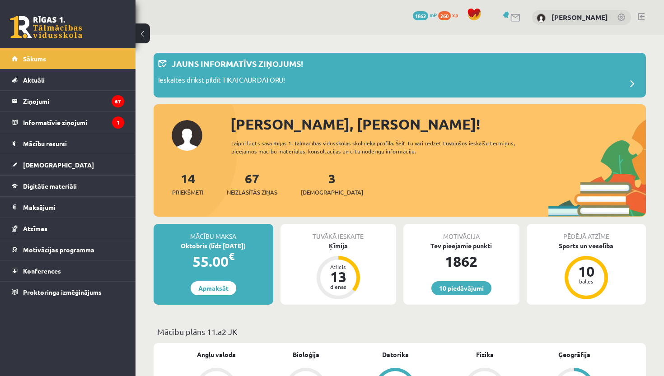 The image size is (664, 376). What do you see at coordinates (338, 277) in the screenshot?
I see `div: 13` at bounding box center [338, 277].